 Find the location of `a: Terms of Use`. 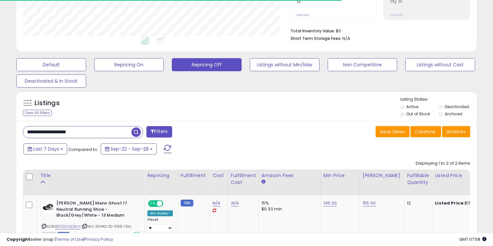

a: Terms of Use is located at coordinates (69, 239).